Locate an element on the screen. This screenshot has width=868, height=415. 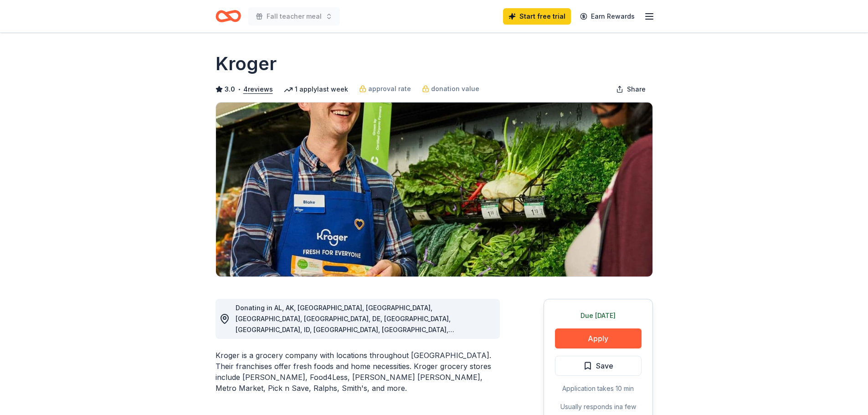
button: Fall teacher meal is located at coordinates (294, 16).